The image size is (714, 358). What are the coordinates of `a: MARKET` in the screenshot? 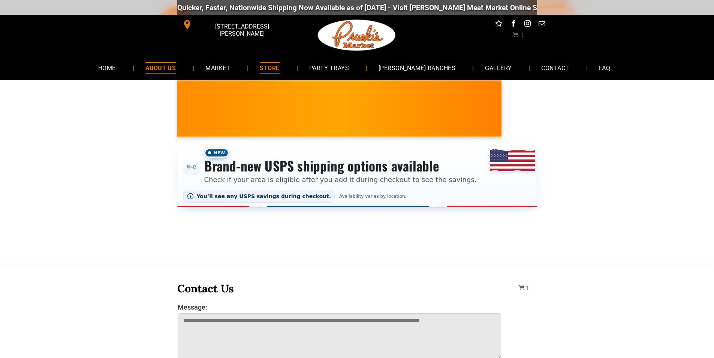 It's located at (218, 67).